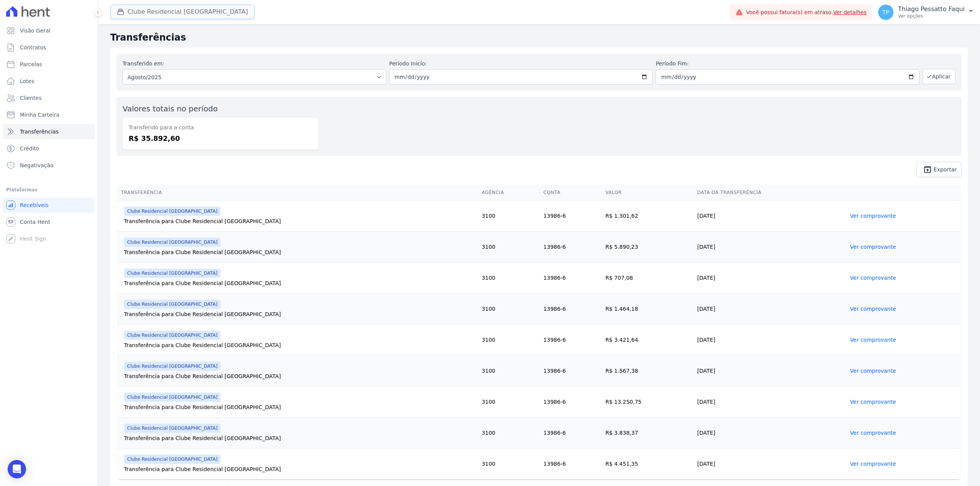 Image resolution: width=980 pixels, height=486 pixels. I want to click on a: Conta Hent, so click(48, 222).